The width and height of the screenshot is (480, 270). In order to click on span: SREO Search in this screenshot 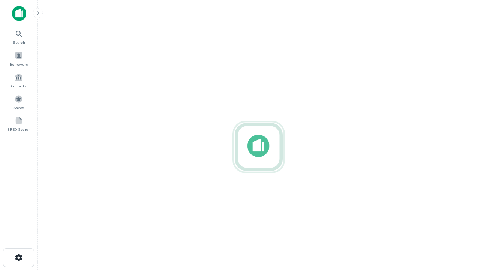, I will do `click(19, 129)`.